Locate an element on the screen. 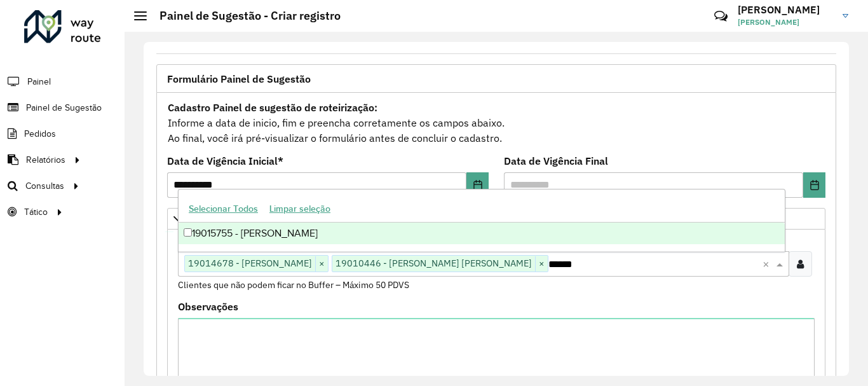 The image size is (868, 386). ng-dropdown-panel: Options list is located at coordinates (481, 220).